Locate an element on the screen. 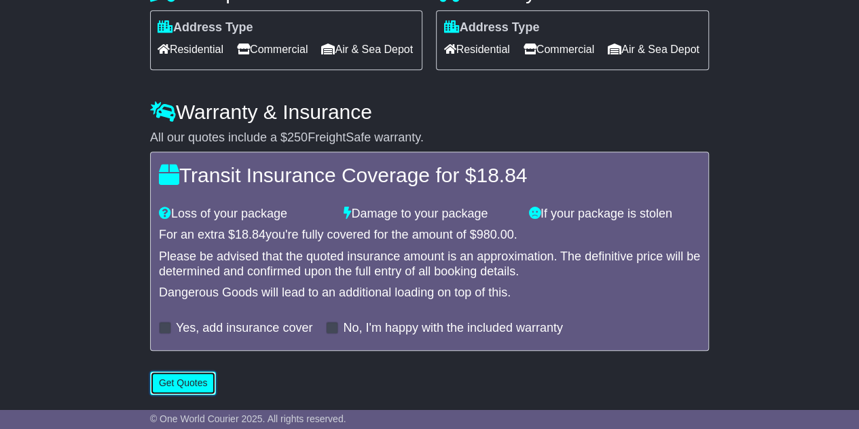 The image size is (859, 429). h4: Warranty & Insurance is located at coordinates (429, 111).